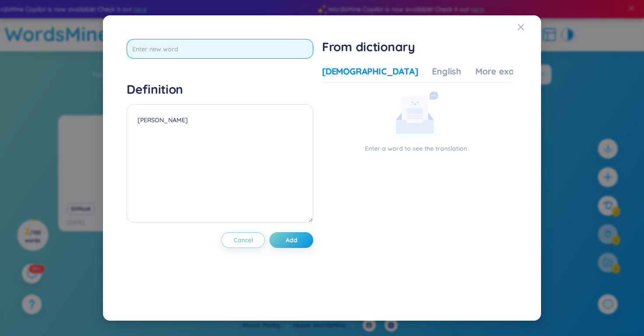 This screenshot has width=644, height=336. Describe the element at coordinates (446, 71) in the screenshot. I see `div: English` at that location.